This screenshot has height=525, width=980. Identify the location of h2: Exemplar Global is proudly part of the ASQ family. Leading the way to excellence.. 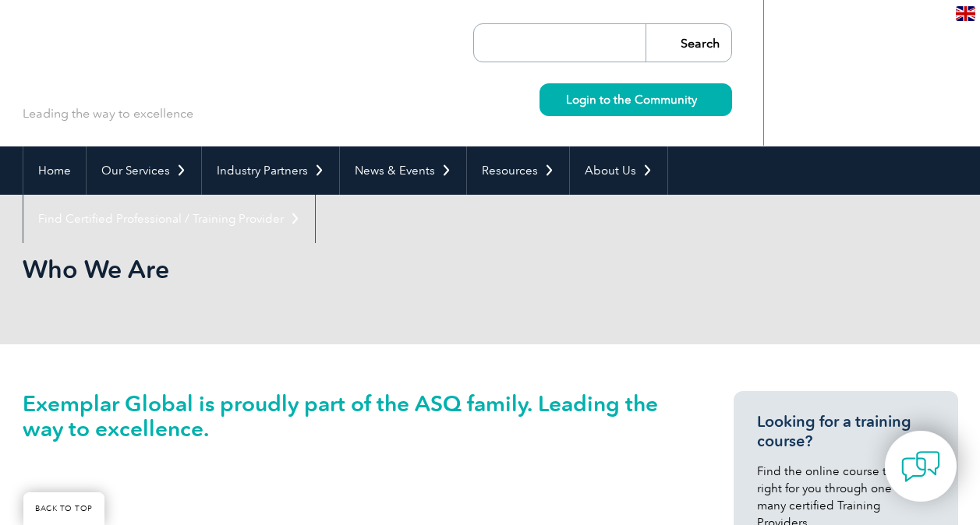
(350, 416).